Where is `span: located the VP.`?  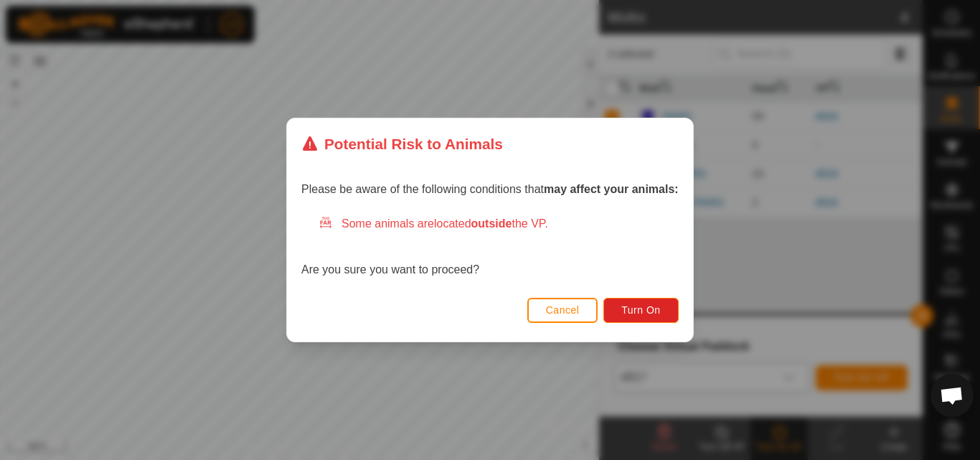
span: located the VP. is located at coordinates (490, 223).